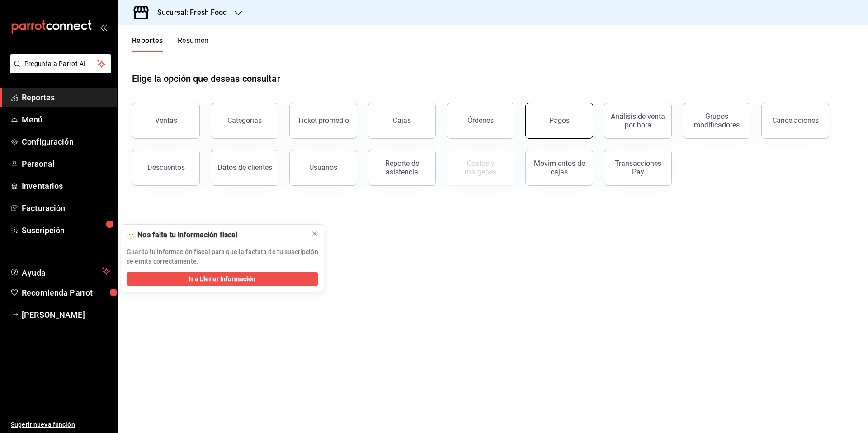  What do you see at coordinates (795, 121) in the screenshot?
I see `button: Cancelaciones` at bounding box center [795, 121].